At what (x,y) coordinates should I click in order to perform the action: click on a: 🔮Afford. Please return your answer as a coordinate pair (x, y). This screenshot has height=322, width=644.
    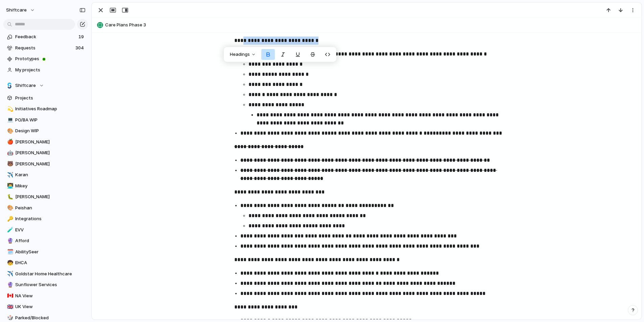
    Looking at the image, I should click on (45, 241).